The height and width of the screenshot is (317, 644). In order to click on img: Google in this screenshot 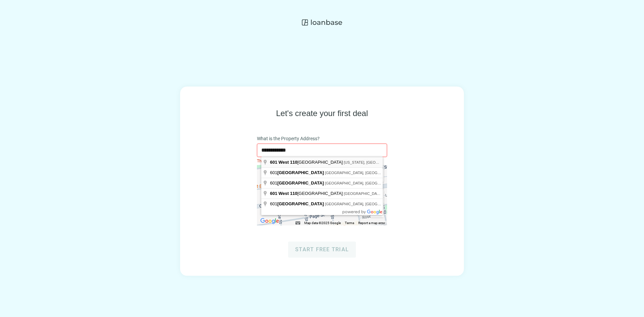, I will do `click(269, 221)`.